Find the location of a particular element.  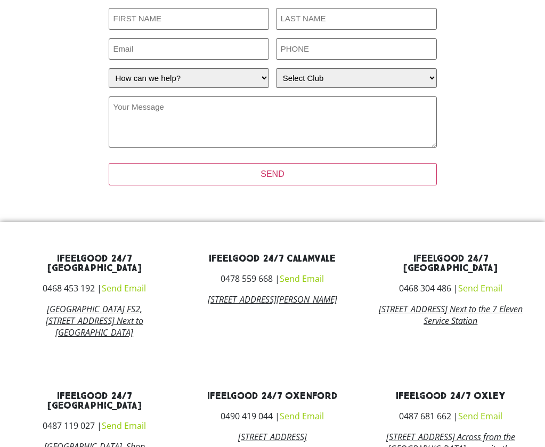

input: LAST NAME is located at coordinates (356, 19).